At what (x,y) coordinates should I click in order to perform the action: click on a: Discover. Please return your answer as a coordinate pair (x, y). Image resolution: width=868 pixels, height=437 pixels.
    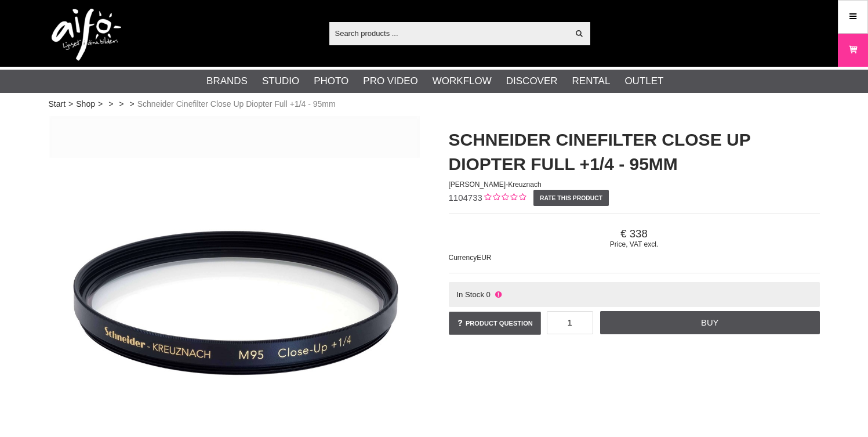
    Looking at the image, I should click on (531, 81).